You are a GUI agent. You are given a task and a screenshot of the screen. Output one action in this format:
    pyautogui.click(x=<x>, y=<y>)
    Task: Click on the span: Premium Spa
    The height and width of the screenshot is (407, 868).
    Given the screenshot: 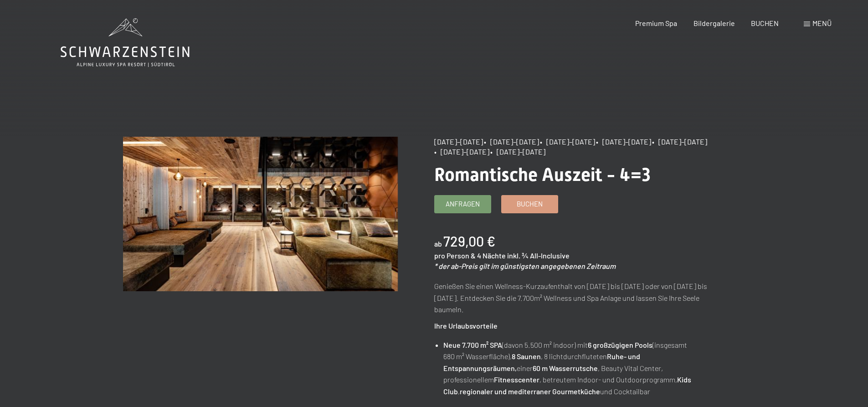 What is the action you would take?
    pyautogui.click(x=656, y=23)
    